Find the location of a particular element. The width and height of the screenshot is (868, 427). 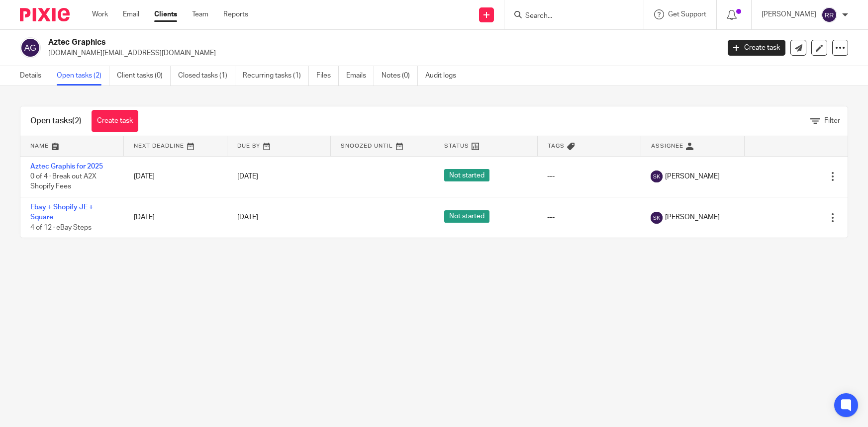

img: Pixie is located at coordinates (45, 15).